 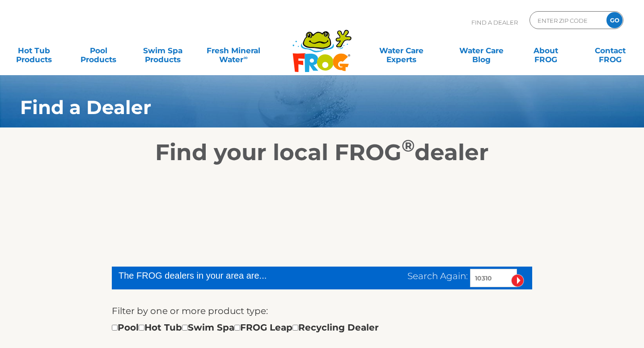 What do you see at coordinates (437, 276) in the screenshot?
I see `span: Search Again:` at bounding box center [437, 276].